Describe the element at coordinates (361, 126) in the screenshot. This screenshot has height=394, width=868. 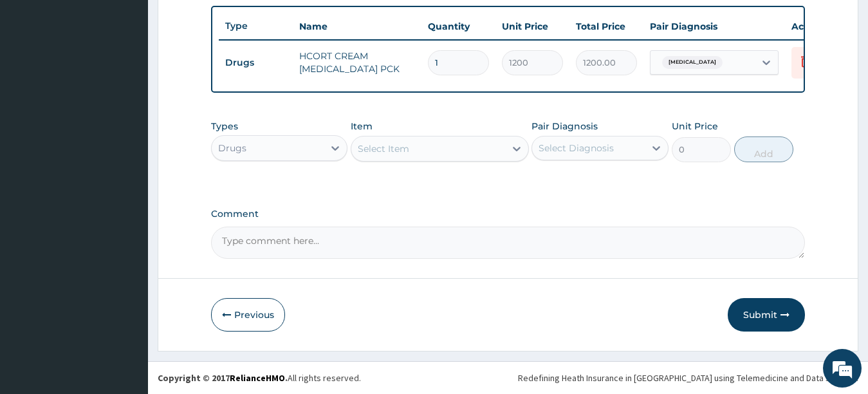
I see `label: Item` at that location.